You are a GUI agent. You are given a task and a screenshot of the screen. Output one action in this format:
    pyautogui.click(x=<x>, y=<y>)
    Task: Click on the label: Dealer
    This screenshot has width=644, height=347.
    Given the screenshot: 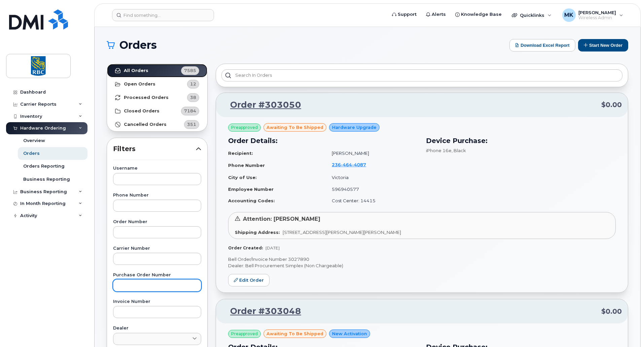 What is the action you would take?
    pyautogui.click(x=157, y=328)
    